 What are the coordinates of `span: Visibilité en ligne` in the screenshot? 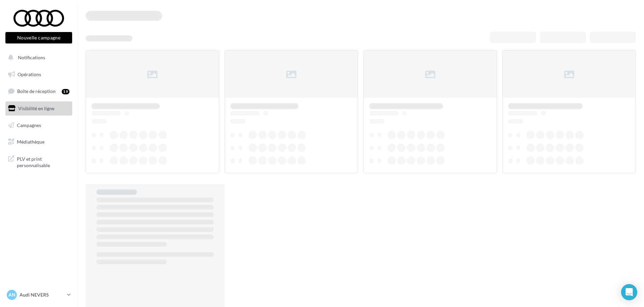 It's located at (36, 108).